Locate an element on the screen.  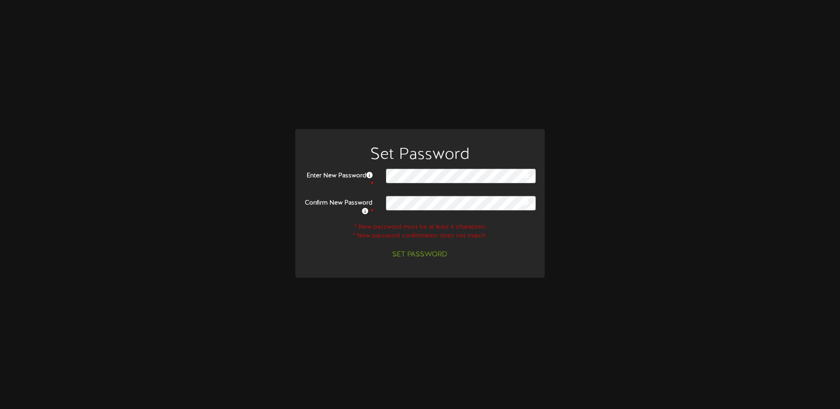
span: * New password must be at least 6 characters is located at coordinates (420, 227).